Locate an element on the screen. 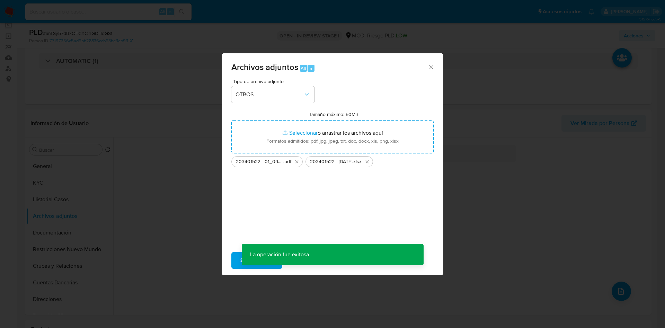 The height and width of the screenshot is (328, 665). span: .pdf is located at coordinates (287, 162).